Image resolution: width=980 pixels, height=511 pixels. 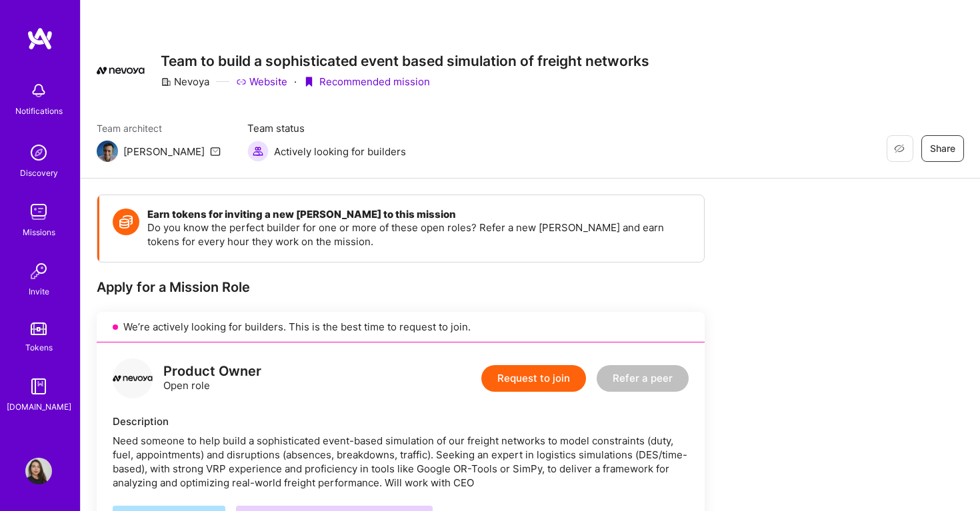 What do you see at coordinates (121, 71) in the screenshot?
I see `img: Company Logo` at bounding box center [121, 71].